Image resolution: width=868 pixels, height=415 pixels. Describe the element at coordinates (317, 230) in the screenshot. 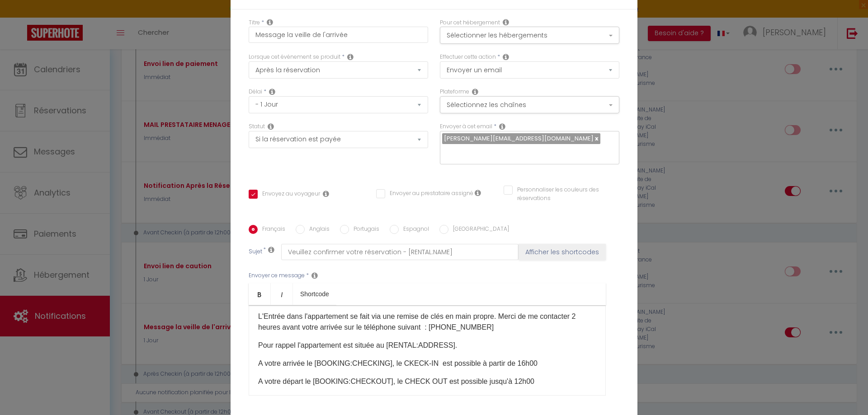

I see `label: Anglais` at that location.